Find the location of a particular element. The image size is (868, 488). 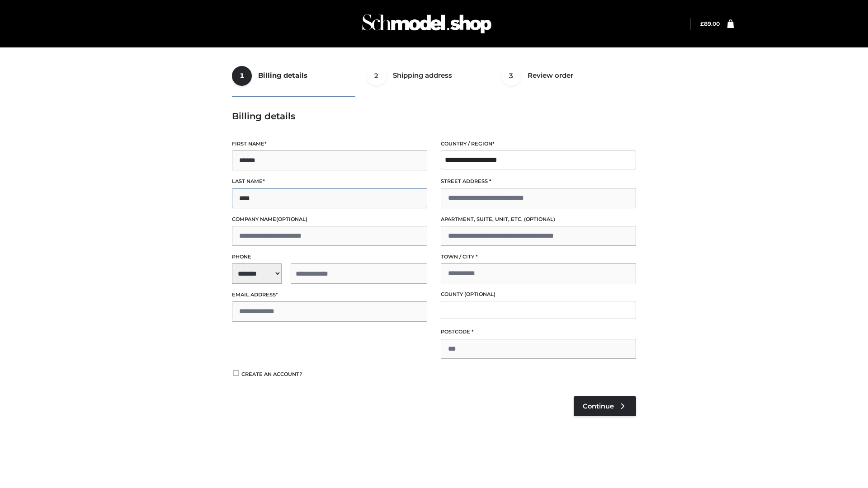

label: Last name is located at coordinates (329, 182).